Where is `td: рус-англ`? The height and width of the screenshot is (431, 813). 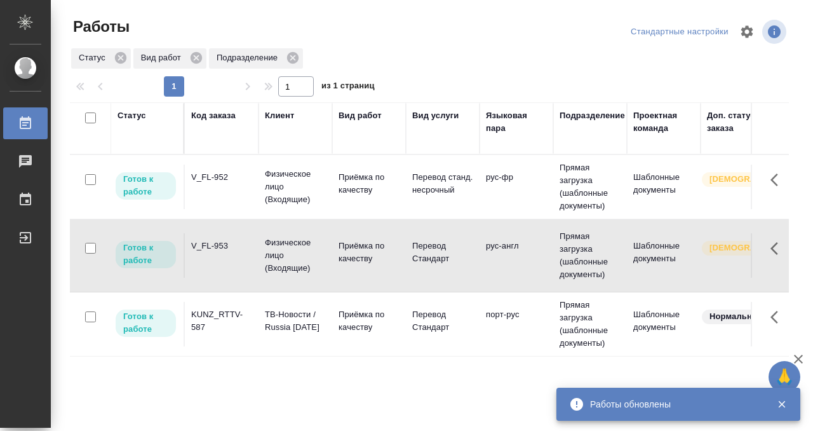
td: рус-англ is located at coordinates (516, 255).